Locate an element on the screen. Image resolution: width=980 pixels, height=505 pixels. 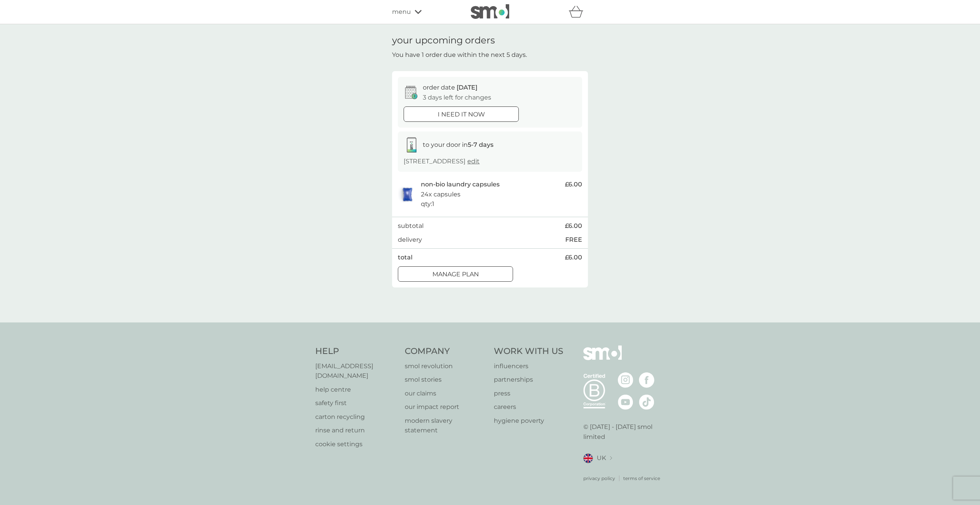
p: smol stories is located at coordinates (446, 380).